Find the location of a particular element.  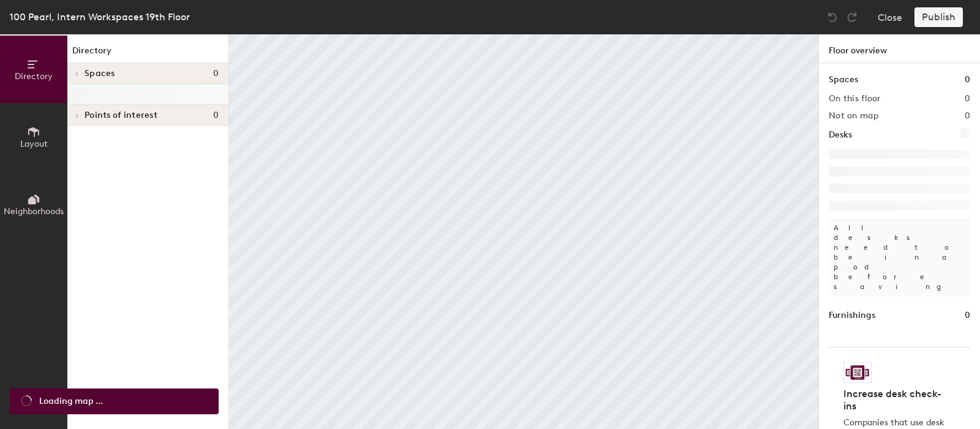

span: Loading map ... is located at coordinates (71, 401).